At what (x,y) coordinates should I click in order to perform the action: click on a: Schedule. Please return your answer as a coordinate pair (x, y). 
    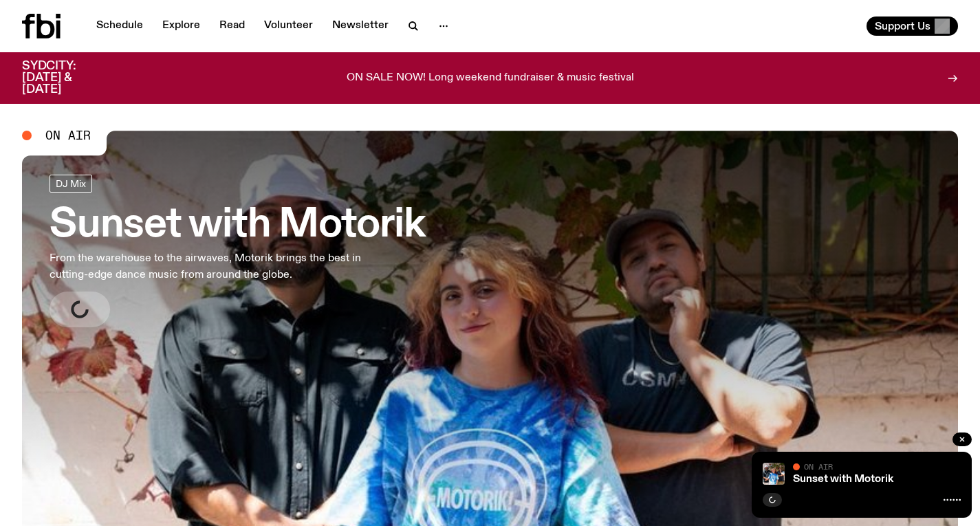
    Looking at the image, I should click on (120, 26).